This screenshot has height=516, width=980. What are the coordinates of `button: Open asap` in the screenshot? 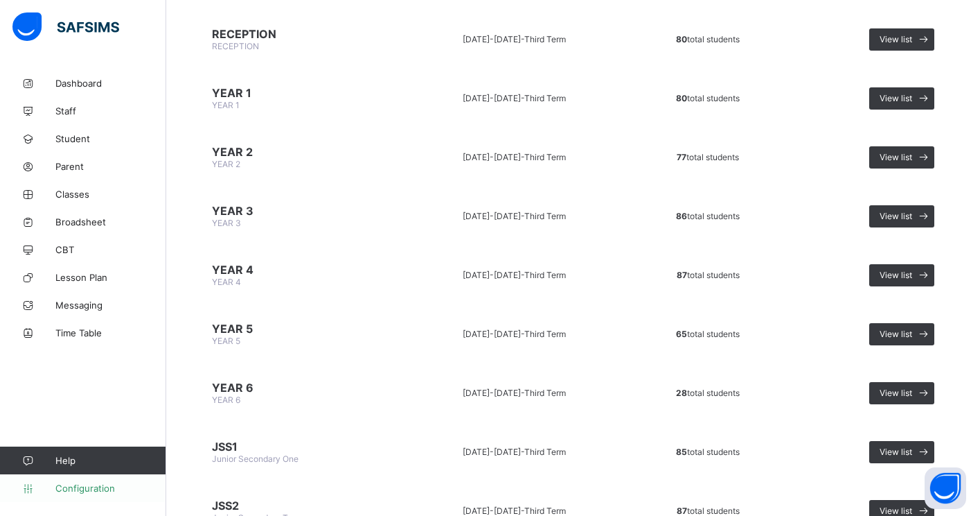 It's located at (946, 488).